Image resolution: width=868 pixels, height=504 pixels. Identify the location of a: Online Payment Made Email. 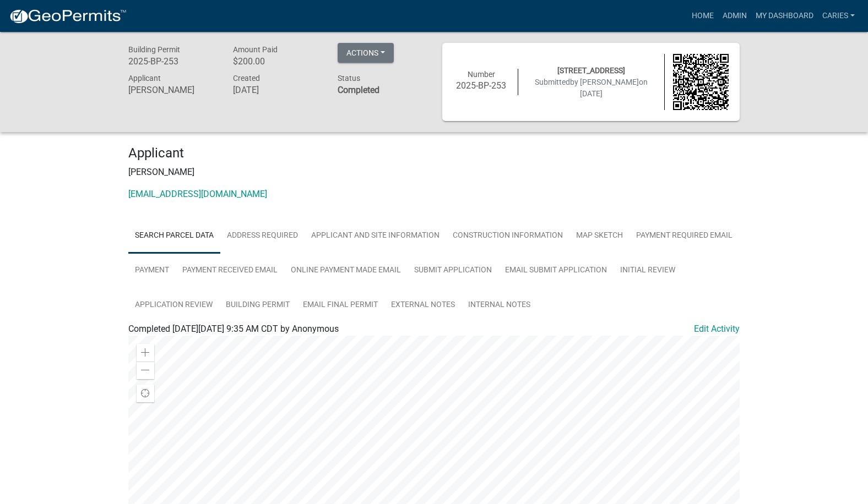
(346, 271).